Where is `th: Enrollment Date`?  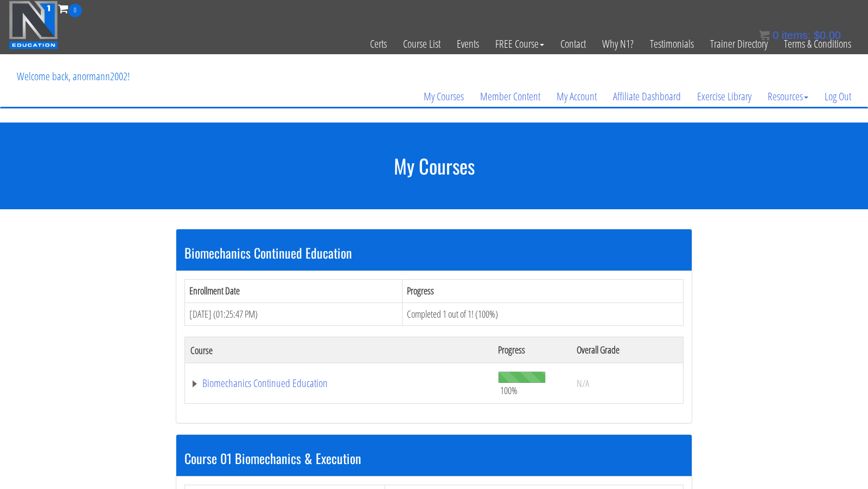
th: Enrollment Date is located at coordinates (293, 291).